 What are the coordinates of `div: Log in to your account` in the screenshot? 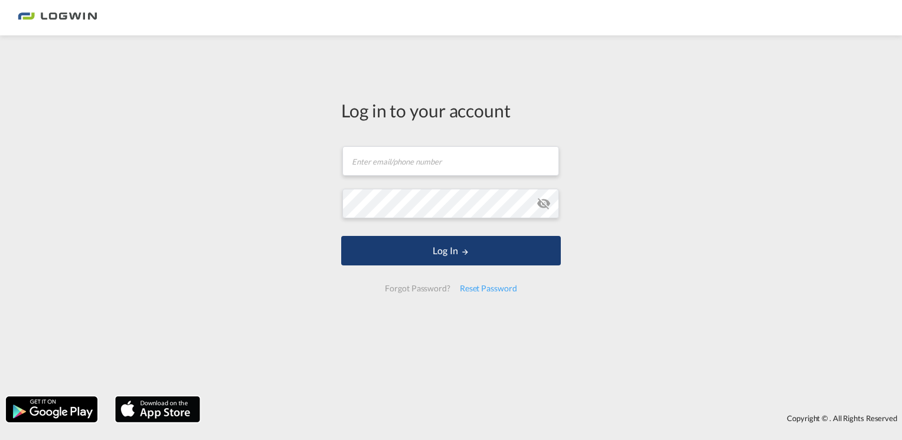 It's located at (451, 110).